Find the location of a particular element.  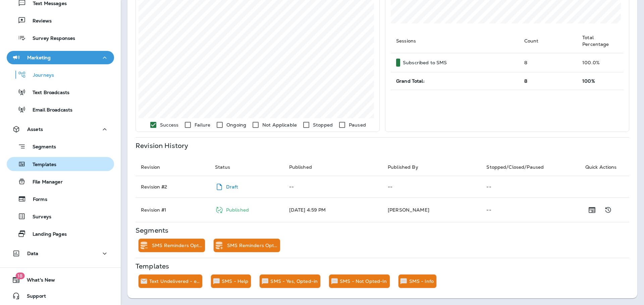

span: 18 is located at coordinates (20, 276).